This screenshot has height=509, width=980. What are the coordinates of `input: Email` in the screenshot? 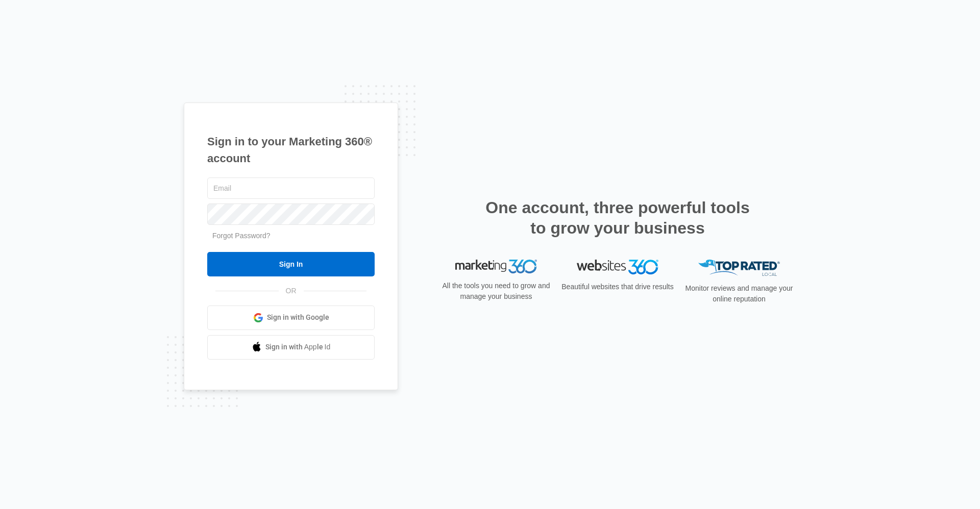 It's located at (291, 189).